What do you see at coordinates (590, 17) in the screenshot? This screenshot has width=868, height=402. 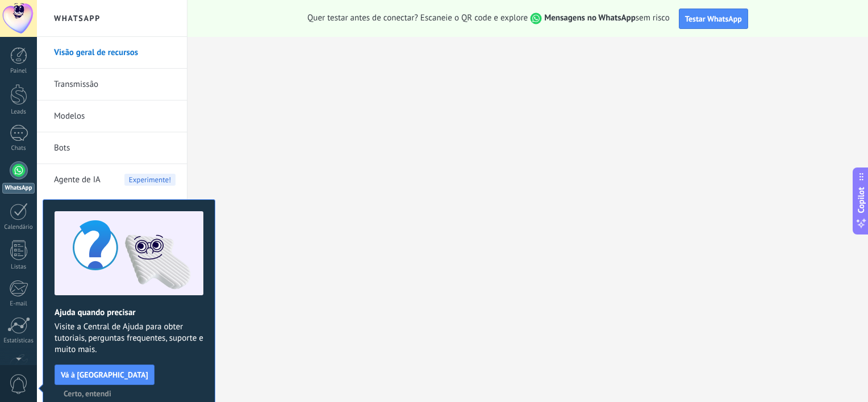 I see `strong: Mensagens no WhatsApp` at bounding box center [590, 17].